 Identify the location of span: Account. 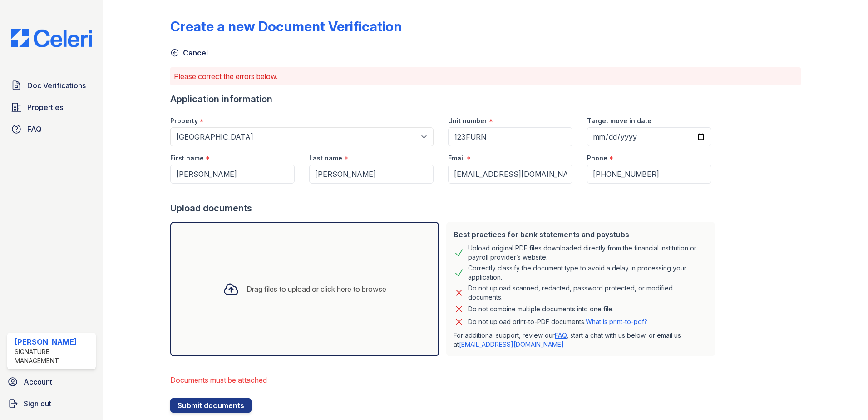
(38, 382).